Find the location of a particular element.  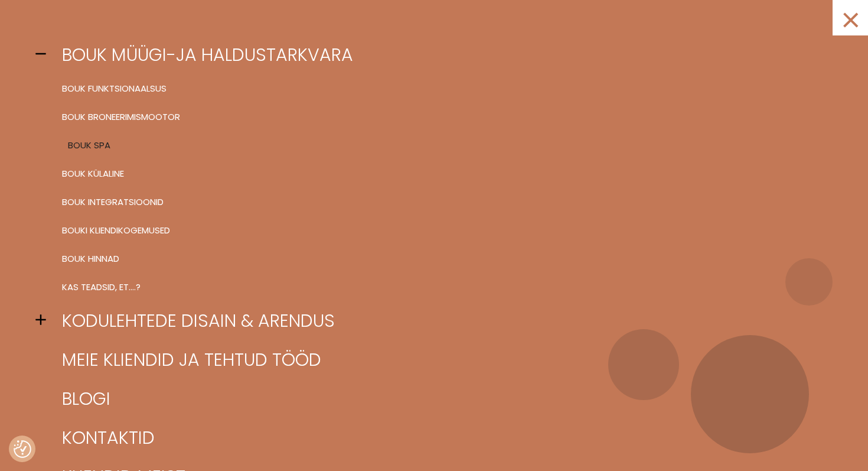

a: BOUK KÜLALINE is located at coordinates (443, 174).